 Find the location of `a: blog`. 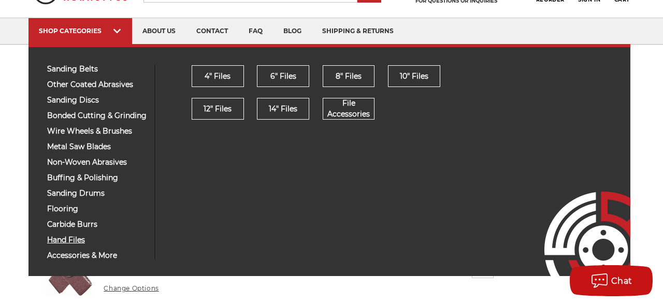

a: blog is located at coordinates (292, 31).